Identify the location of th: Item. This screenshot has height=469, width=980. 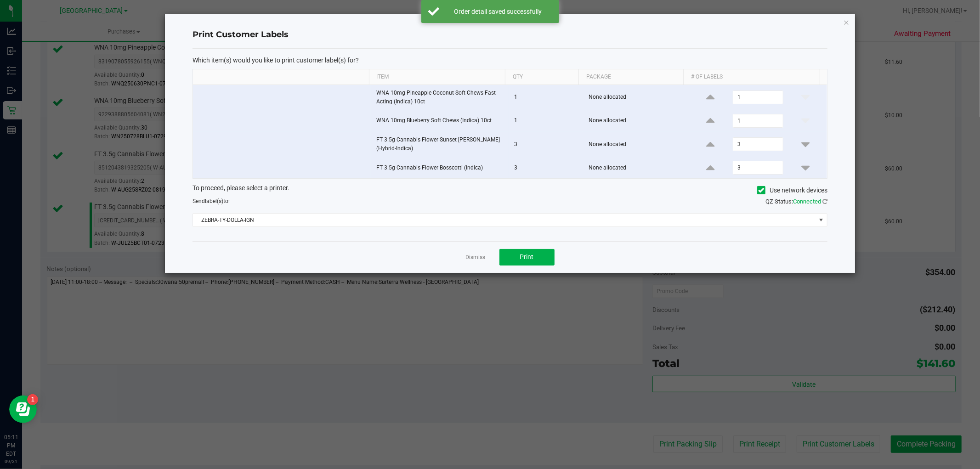
(437, 77).